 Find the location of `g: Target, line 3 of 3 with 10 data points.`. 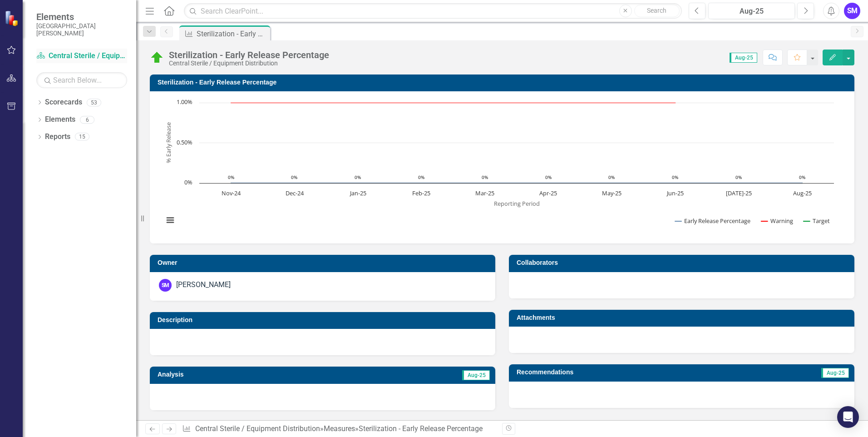

g: Target, line 3 of 3 with 10 data points. is located at coordinates (517, 183).